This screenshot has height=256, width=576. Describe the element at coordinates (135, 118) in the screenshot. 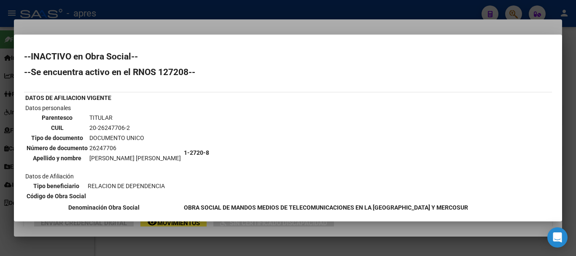

I see `td: TITULAR` at that location.